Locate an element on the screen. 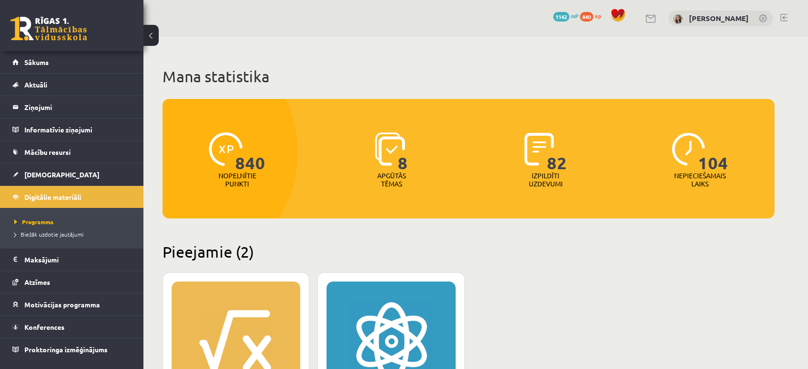  span: xp is located at coordinates (598, 16).